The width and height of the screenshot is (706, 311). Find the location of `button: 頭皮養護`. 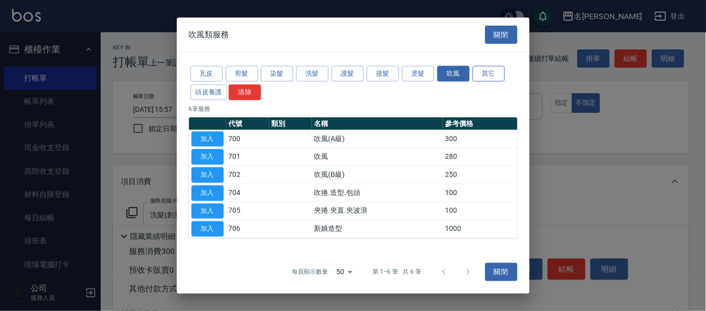

button: 頭皮養護 is located at coordinates (209, 92).